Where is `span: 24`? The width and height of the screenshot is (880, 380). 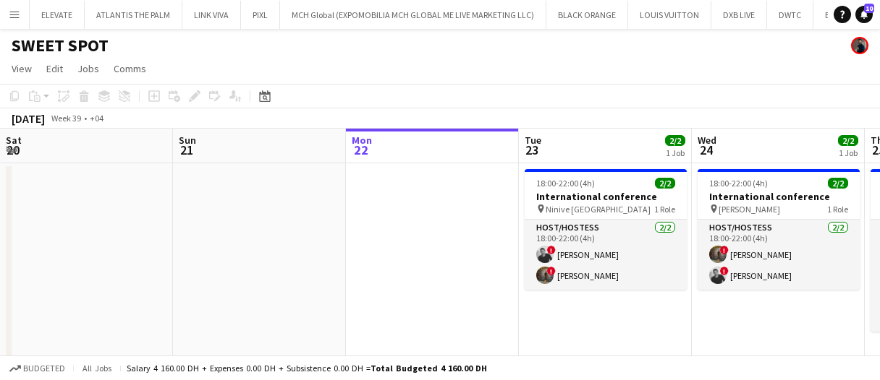
span: 24 is located at coordinates (705, 150).